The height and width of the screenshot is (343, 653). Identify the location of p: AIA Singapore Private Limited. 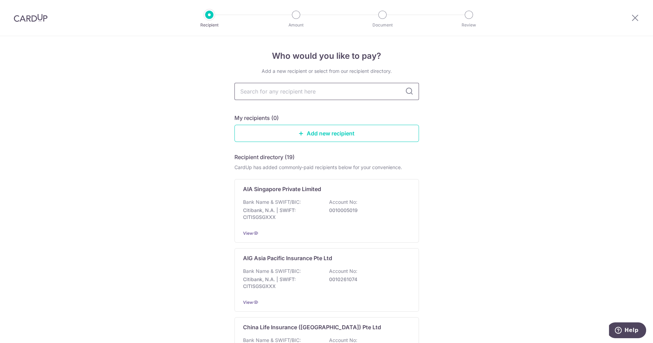
(282, 189).